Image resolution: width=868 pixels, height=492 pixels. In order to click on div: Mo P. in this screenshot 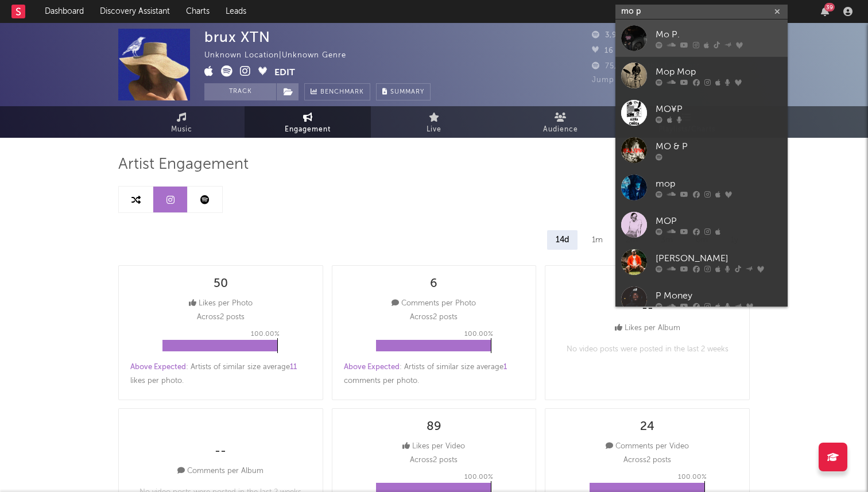, I will do `click(719, 34)`.